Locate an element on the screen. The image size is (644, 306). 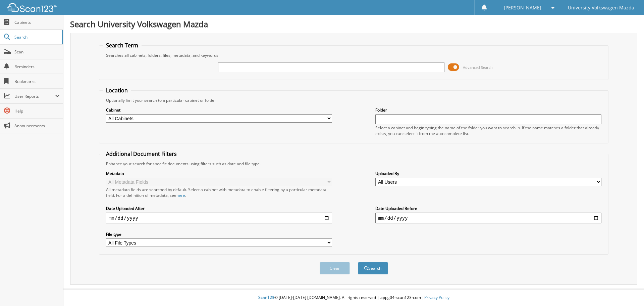
span: Bookmarks is located at coordinates (37, 82).